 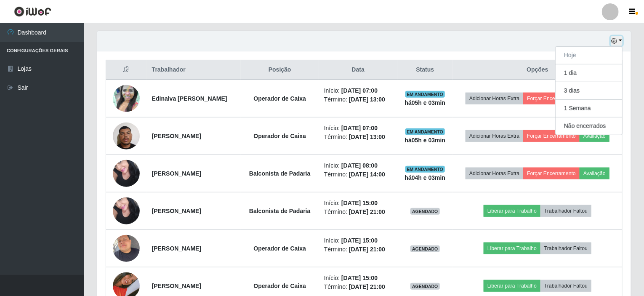 What do you see at coordinates (194, 70) in the screenshot?
I see `th: Trabalhador` at bounding box center [194, 70].